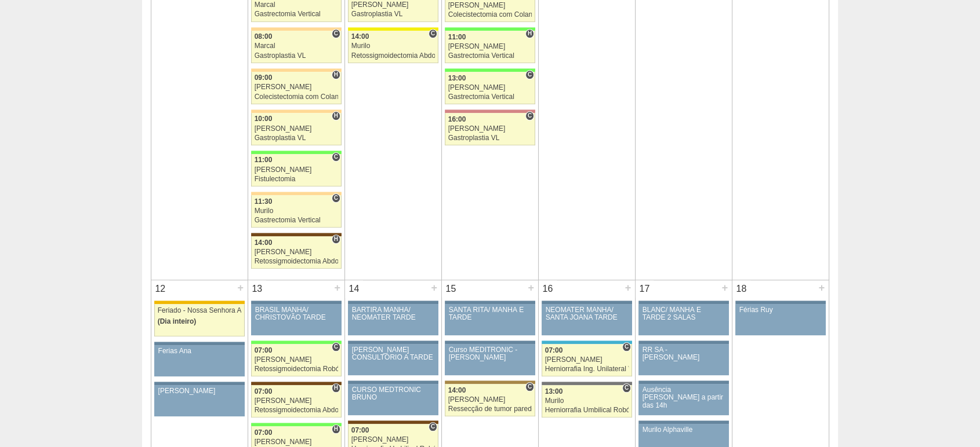 This screenshot has height=447, width=980. I want to click on div: Marcal, so click(296, 4).